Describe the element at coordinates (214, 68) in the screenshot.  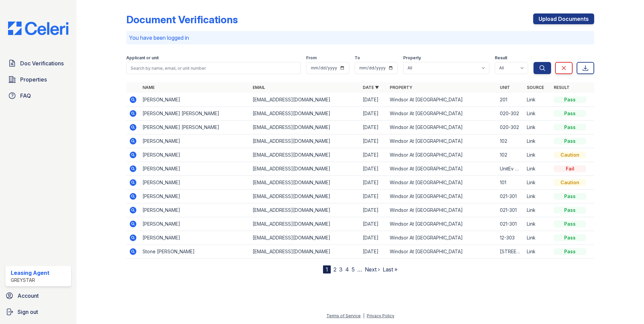
I see `input: Search by name, email, or unit number` at that location.